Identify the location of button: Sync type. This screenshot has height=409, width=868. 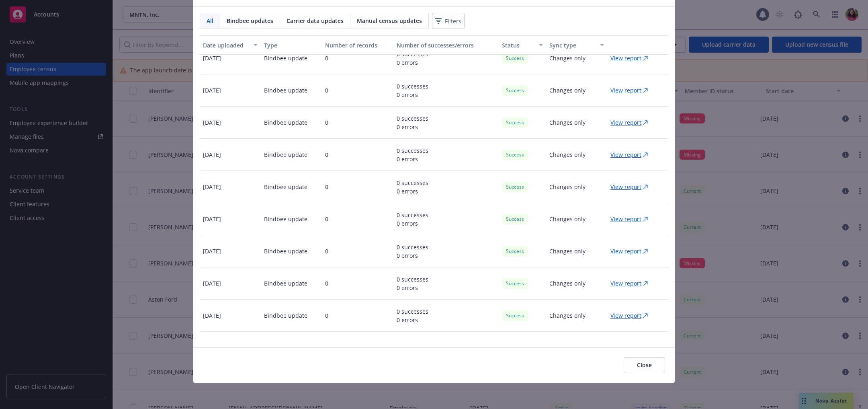
(577, 45).